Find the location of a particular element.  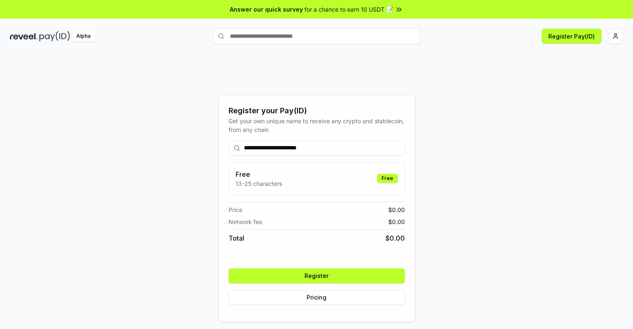

button: Register Pay(ID) is located at coordinates (571, 36).